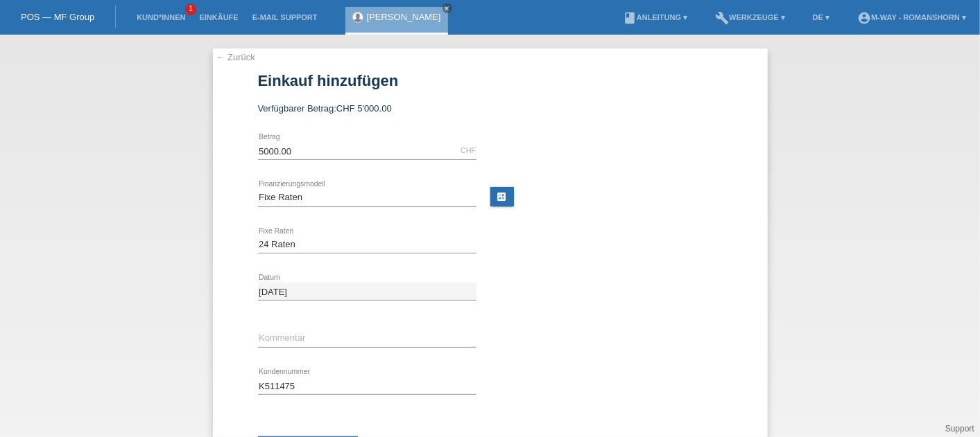 This screenshot has height=437, width=980. Describe the element at coordinates (502, 197) in the screenshot. I see `a: calculate` at that location.